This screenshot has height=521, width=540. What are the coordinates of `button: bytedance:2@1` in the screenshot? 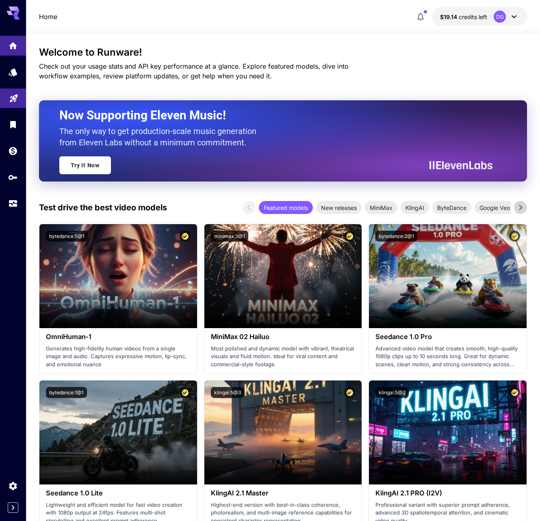 It's located at (396, 236).